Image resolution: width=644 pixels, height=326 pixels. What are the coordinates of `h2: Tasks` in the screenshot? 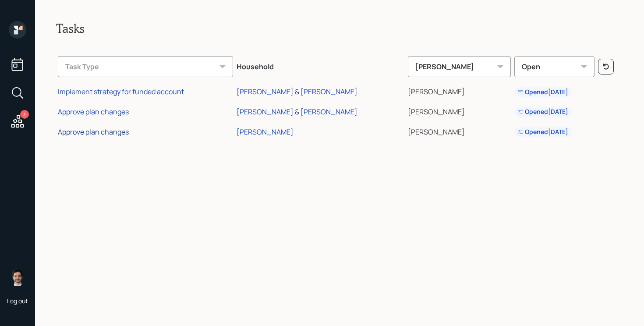 It's located at (339, 28).